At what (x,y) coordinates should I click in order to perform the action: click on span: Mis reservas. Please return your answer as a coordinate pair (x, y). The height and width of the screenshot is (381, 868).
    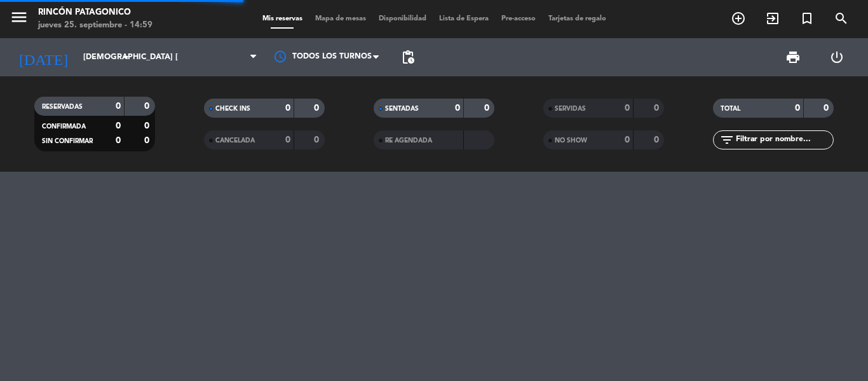
    Looking at the image, I should click on (282, 18).